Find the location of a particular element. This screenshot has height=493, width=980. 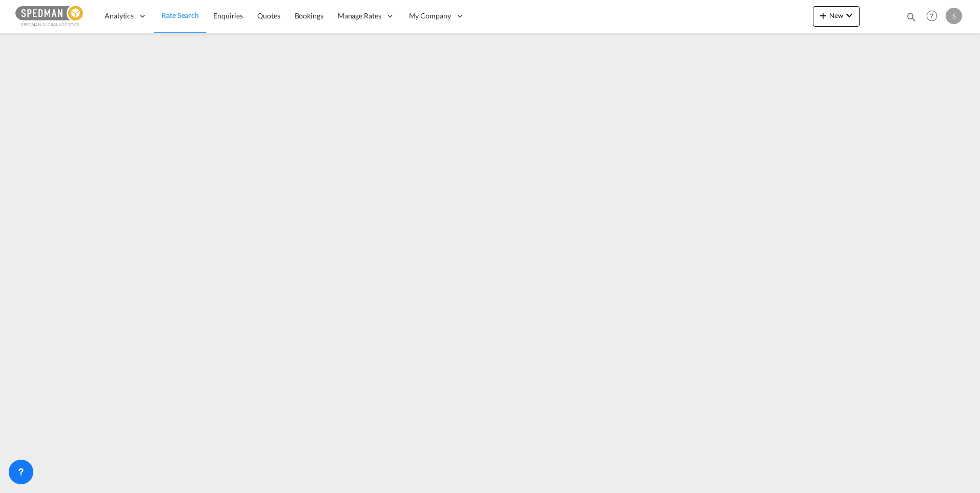

span: Manage Rates is located at coordinates (359, 16).